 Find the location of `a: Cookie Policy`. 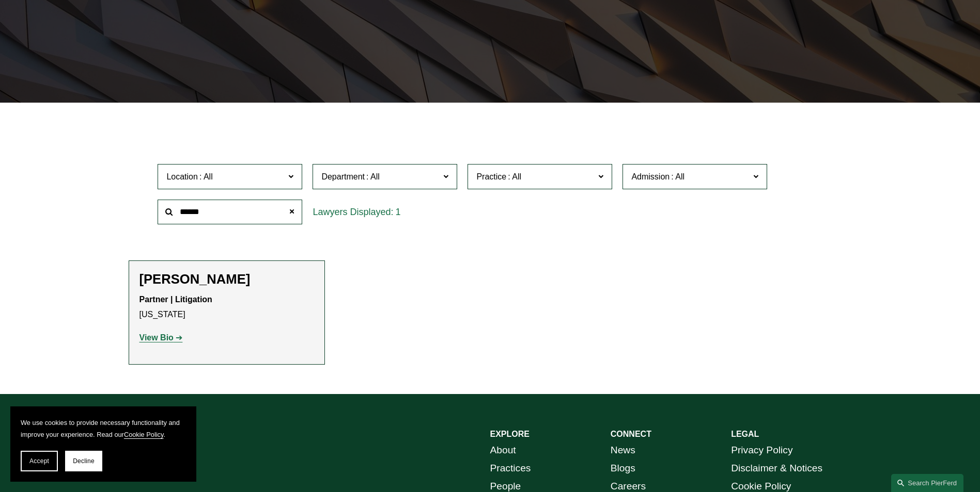

a: Cookie Policy is located at coordinates (143, 435).